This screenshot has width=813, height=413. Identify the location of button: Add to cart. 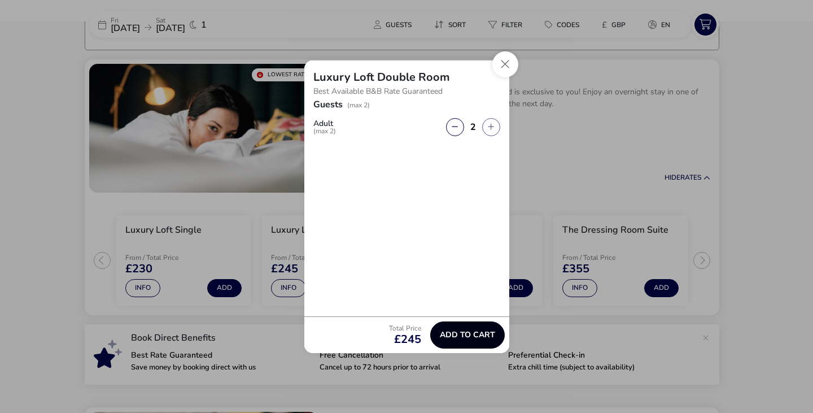
(468, 335).